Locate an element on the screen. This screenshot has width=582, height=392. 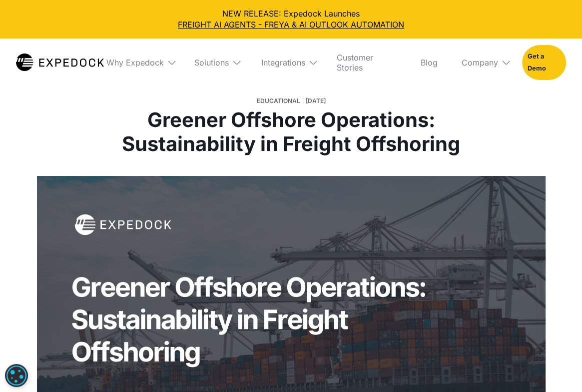
div: NEW RELEASE: Expedock Launches is located at coordinates (291, 19).